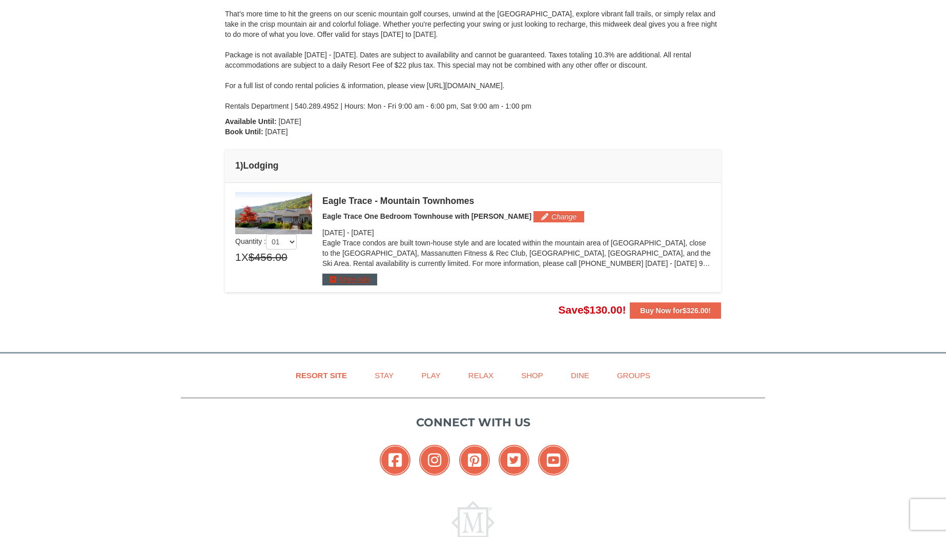 The height and width of the screenshot is (537, 946). What do you see at coordinates (268, 257) in the screenshot?
I see `span: $456.00` at bounding box center [268, 257].